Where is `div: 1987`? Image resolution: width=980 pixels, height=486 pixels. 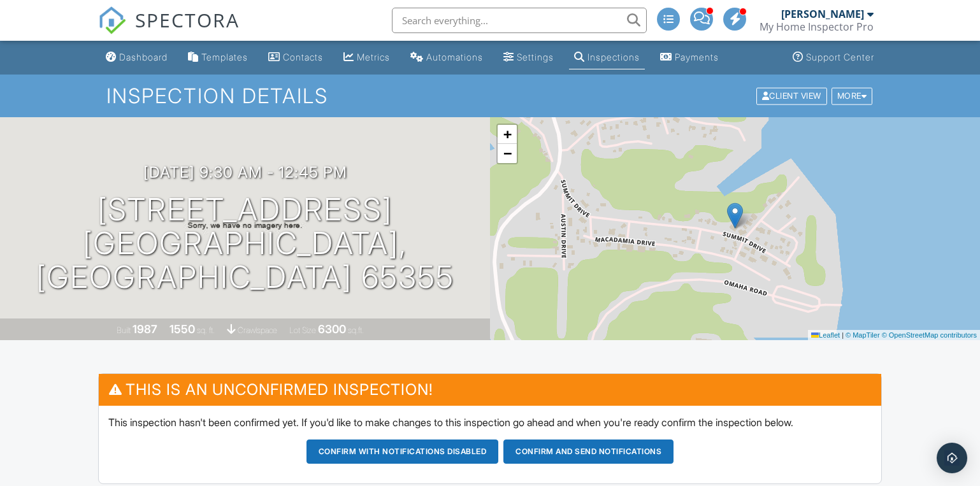 div: 1987 is located at coordinates (145, 328).